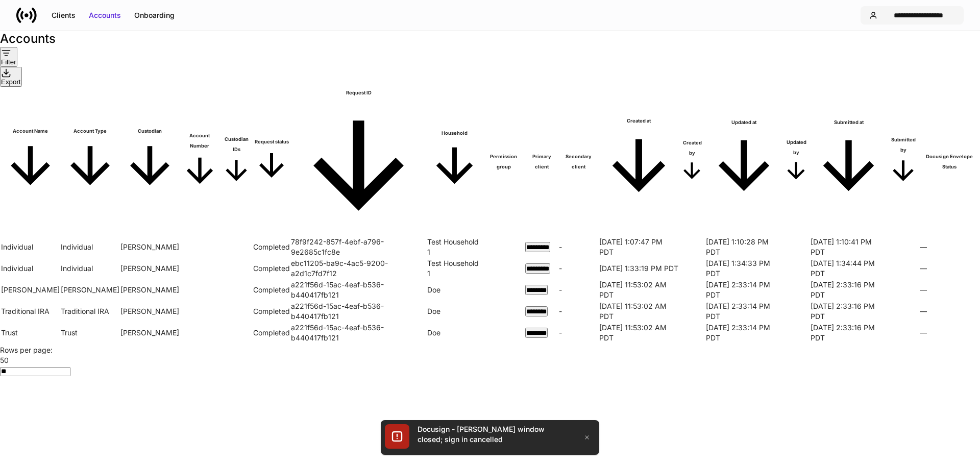  I want to click on span: Secondary client, so click(579, 162).